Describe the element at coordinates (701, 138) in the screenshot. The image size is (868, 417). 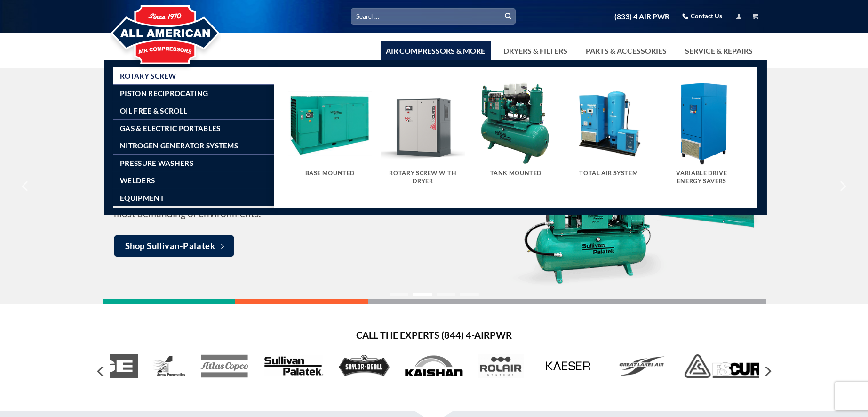
I see `a: Visit product category Variable Drive Energy Savers` at that location.